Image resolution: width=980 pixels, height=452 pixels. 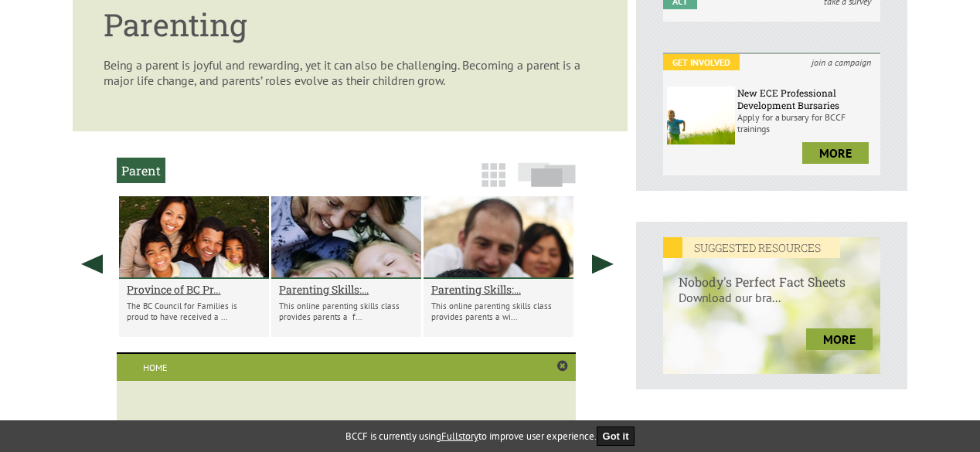 I want to click on li: Parenting Skills: 5-13, 2, so click(x=346, y=267).